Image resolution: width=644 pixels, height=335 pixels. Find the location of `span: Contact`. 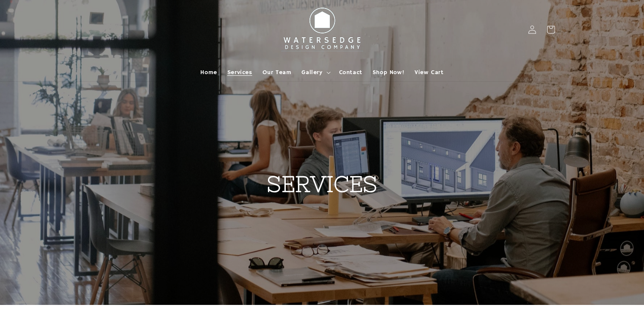

span: Contact is located at coordinates (350, 72).